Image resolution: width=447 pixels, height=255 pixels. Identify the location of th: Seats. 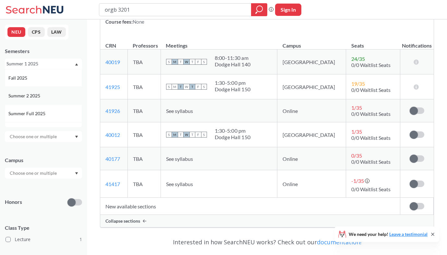
(373, 42).